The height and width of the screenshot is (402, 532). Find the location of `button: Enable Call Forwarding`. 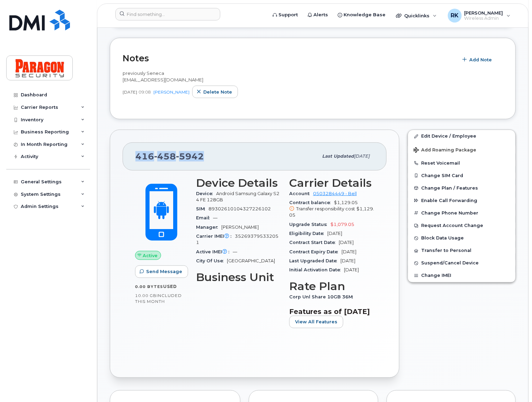

button: Enable Call Forwarding is located at coordinates (462, 200).